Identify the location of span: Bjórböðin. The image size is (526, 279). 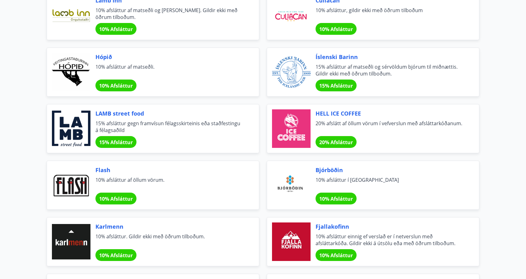
(390, 170).